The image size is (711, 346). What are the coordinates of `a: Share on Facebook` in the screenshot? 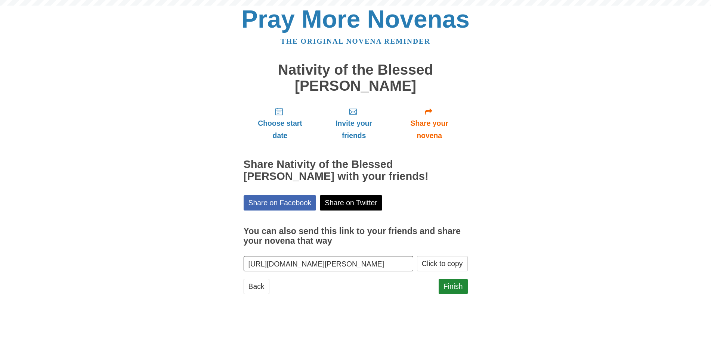 It's located at (280, 203).